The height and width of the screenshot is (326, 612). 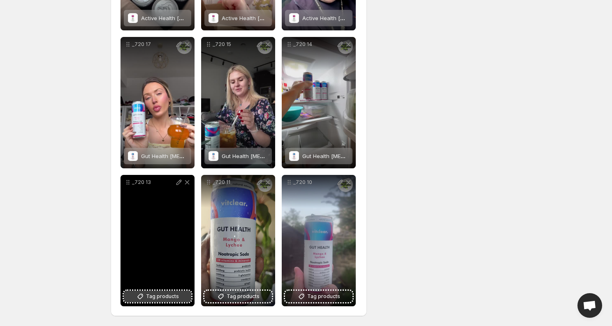 What do you see at coordinates (315, 183) in the screenshot?
I see `p: _720 10` at bounding box center [315, 183].